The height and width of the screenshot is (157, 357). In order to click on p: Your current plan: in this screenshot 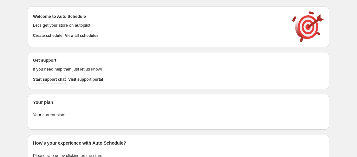, I will do `click(179, 115)`.